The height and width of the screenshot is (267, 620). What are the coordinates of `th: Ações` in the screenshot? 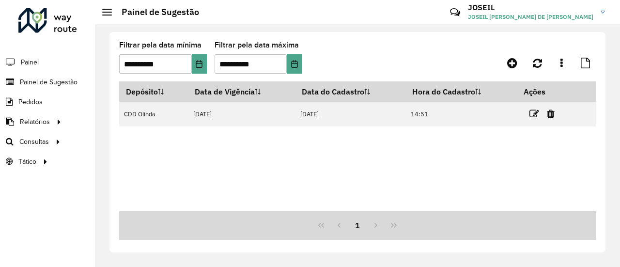 It's located at (546, 91).